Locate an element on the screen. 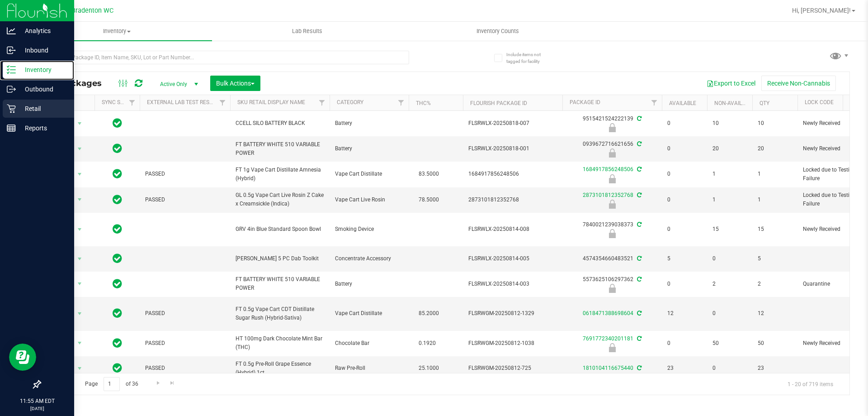  span: FLSRWGM-20250812-1038 is located at coordinates (513, 343).